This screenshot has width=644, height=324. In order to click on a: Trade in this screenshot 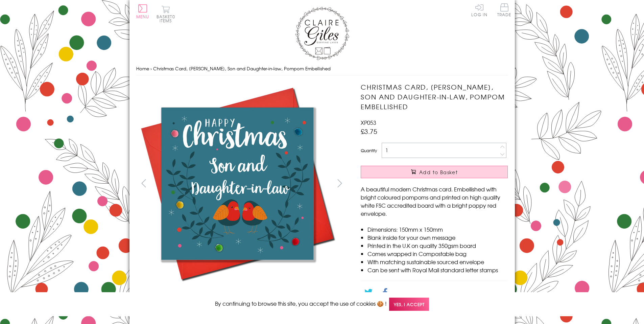, I will do `click(504, 11)`.